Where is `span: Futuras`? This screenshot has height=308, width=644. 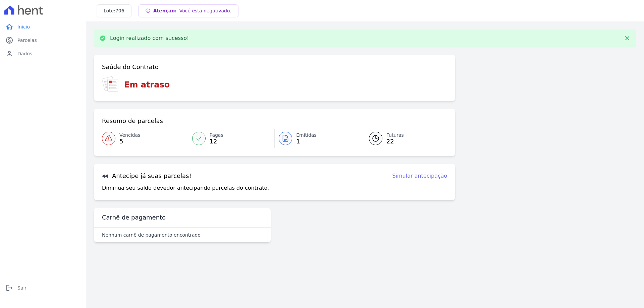 span: Futuras is located at coordinates (395, 135).